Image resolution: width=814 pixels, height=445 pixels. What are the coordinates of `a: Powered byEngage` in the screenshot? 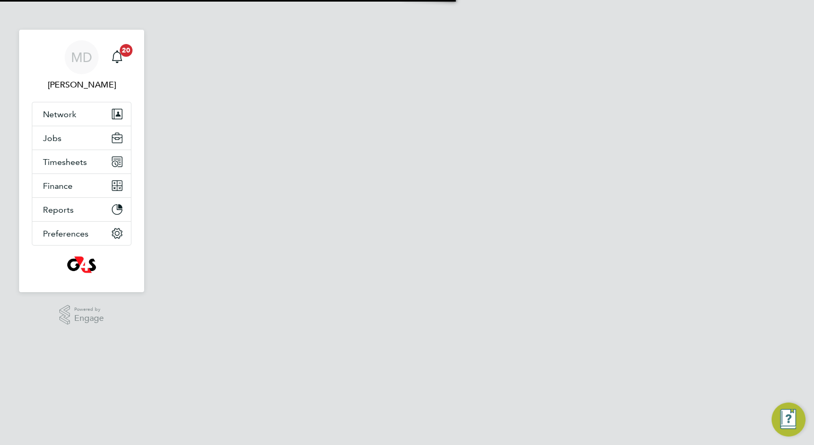 It's located at (82, 315).